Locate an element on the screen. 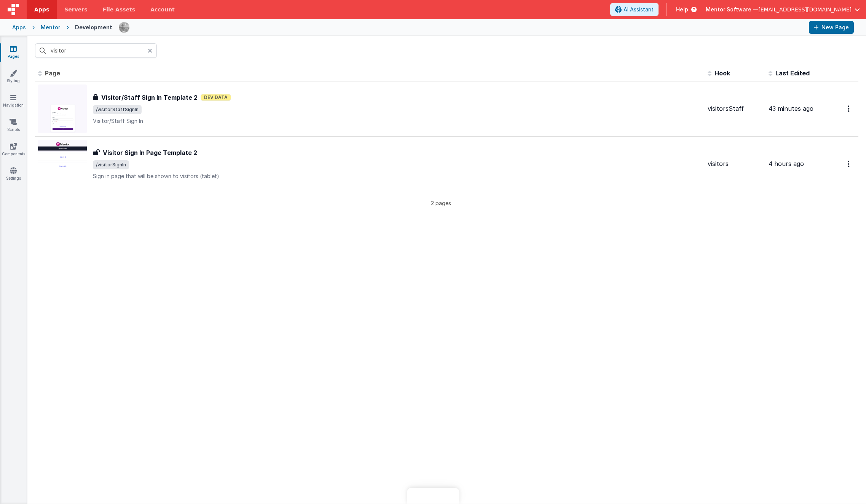 The image size is (866, 504). div: Apps is located at coordinates (19, 27).